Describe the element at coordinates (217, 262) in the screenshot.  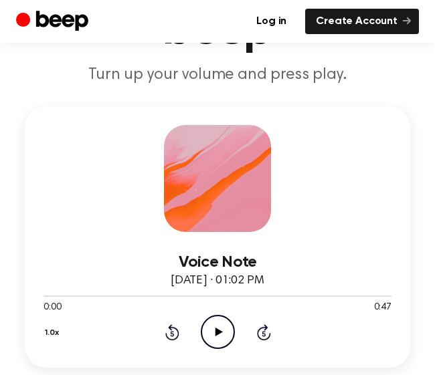
I see `h3: Voice Note` at that location.